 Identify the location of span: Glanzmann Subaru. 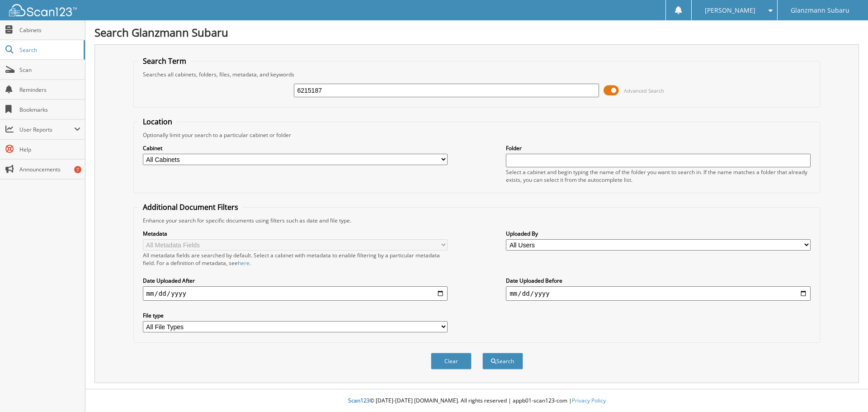
(820, 11).